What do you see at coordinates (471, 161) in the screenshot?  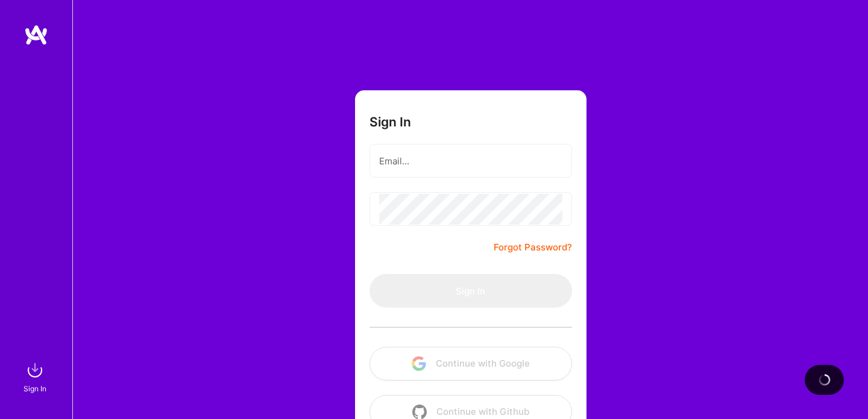 I see `input: Email...` at bounding box center [471, 161].